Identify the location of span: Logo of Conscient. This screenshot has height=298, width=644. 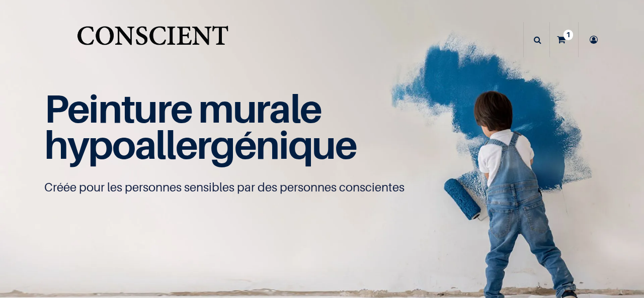
(152, 40).